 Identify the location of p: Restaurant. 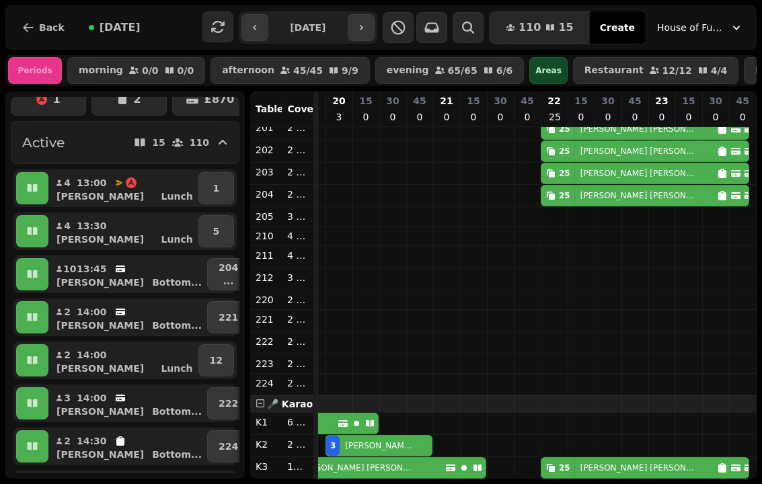
(614, 71).